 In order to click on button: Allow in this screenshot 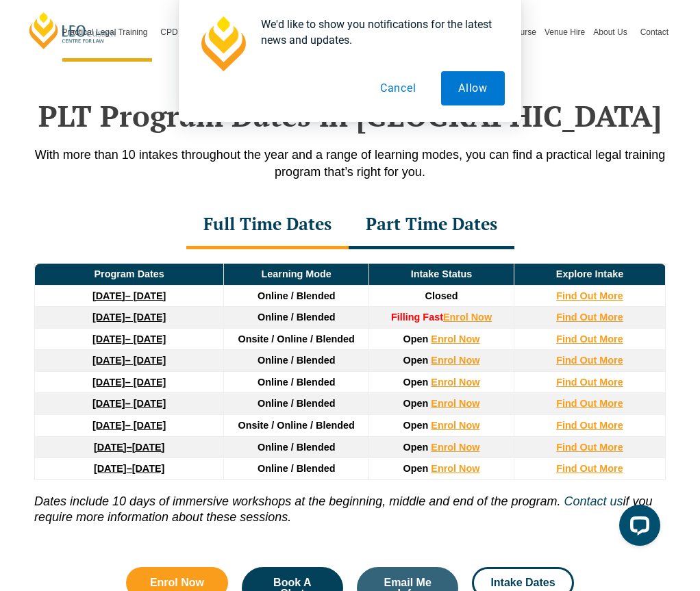, I will do `click(473, 88)`.